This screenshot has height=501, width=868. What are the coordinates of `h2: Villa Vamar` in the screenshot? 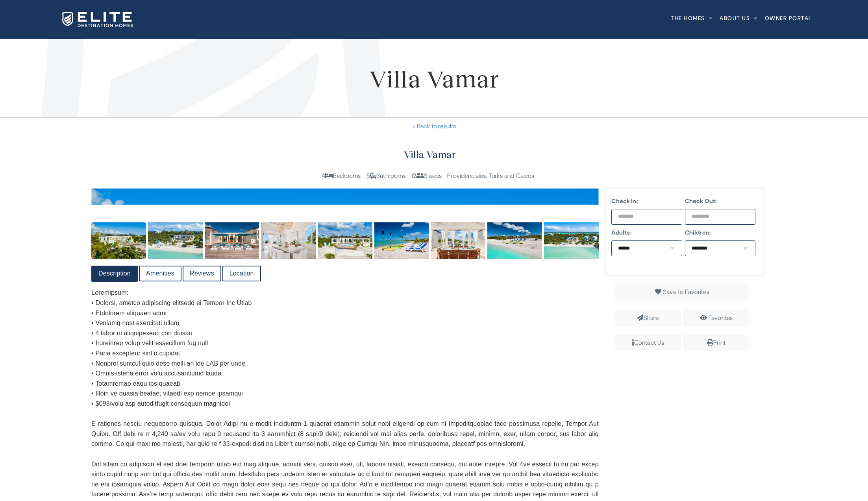 It's located at (430, 154).